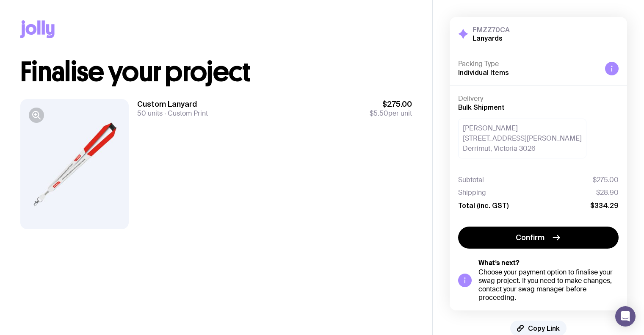 The image size is (644, 335). Describe the element at coordinates (548, 263) in the screenshot. I see `h5: What’s next?` at that location.